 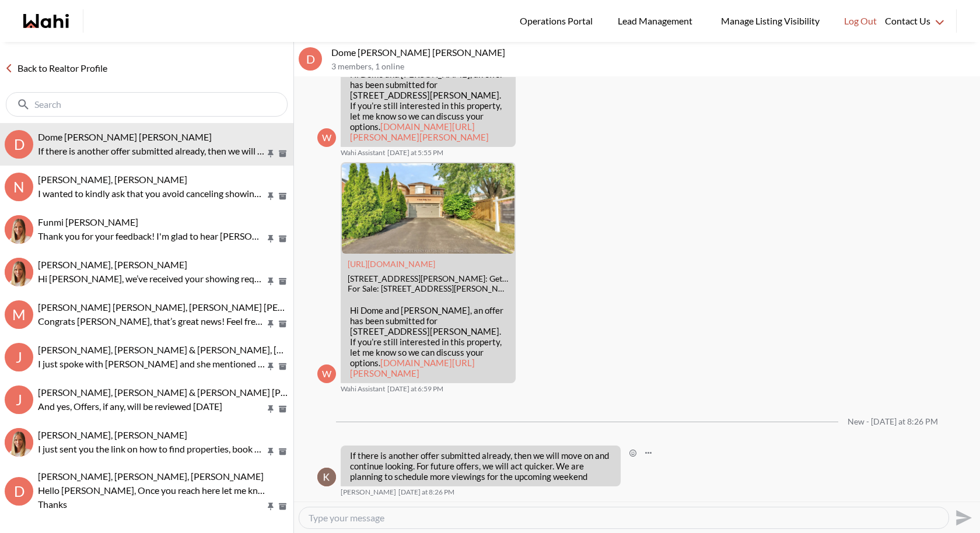 What do you see at coordinates (19, 272) in the screenshot?
I see `div: Nitesh Goyal, Michelle` at bounding box center [19, 272].